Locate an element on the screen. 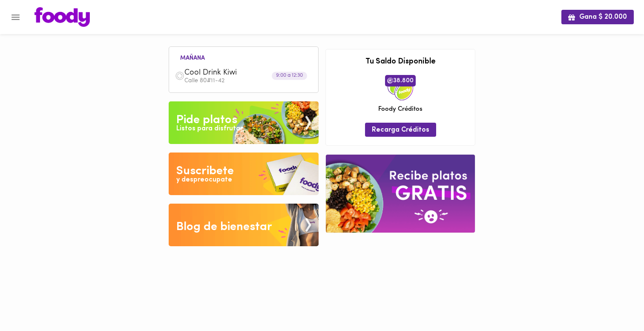 This screenshot has width=644, height=331. div: Suscribete is located at coordinates (205, 171).